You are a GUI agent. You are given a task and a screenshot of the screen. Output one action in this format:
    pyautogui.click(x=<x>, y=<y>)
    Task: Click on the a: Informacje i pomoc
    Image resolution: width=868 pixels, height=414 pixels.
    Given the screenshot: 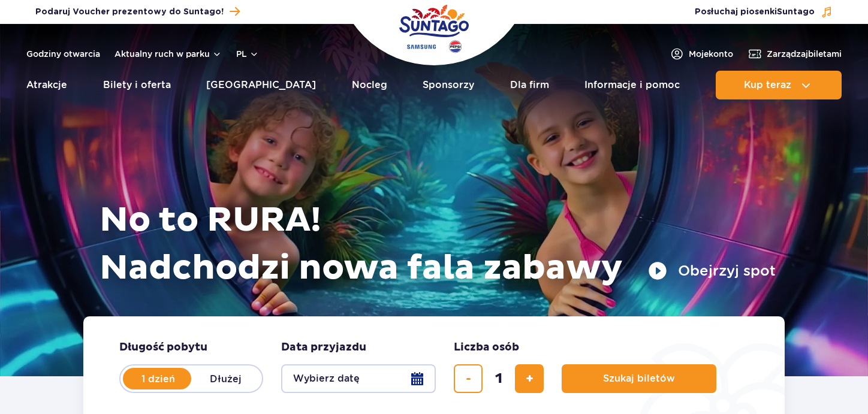 What is the action you would take?
    pyautogui.click(x=632, y=85)
    